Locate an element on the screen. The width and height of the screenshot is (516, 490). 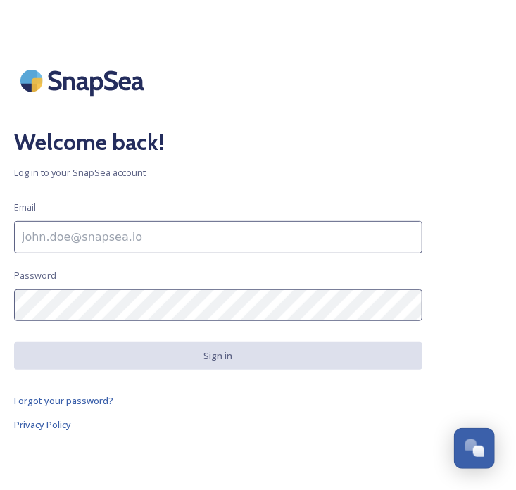
button: Sign in is located at coordinates (218, 356).